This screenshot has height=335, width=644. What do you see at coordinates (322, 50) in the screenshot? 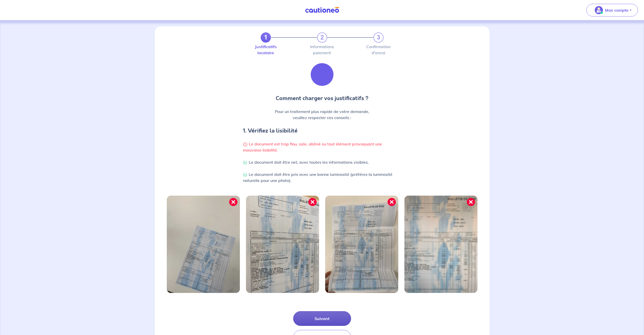
I see `label: Informations paiement` at bounding box center [322, 50].